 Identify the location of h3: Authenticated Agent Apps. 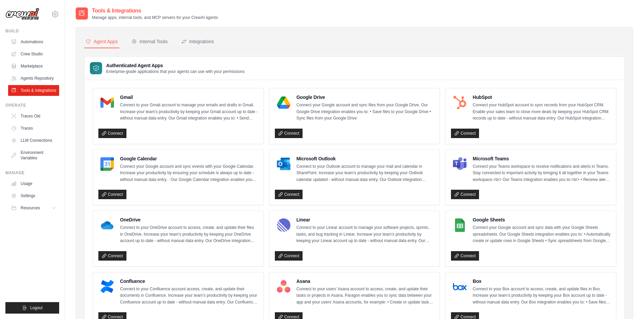
(176, 65).